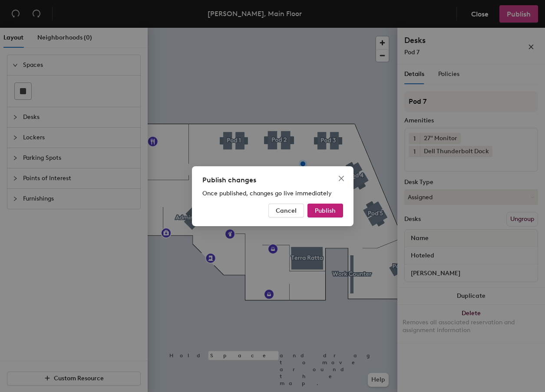 The width and height of the screenshot is (545, 392). What do you see at coordinates (286, 210) in the screenshot?
I see `button: Cancel` at bounding box center [286, 210].